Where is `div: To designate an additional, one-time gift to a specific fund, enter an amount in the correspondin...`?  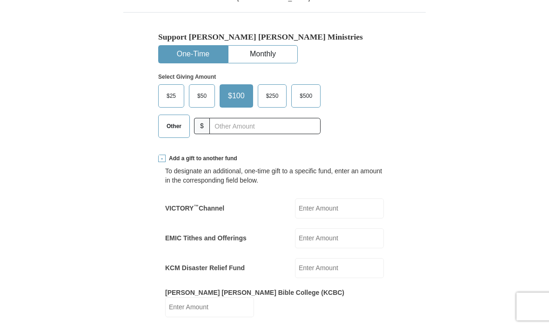
div: To designate an additional, one-time gift to a specific fund, enter an amount in the correspondin... is located at coordinates (275, 176).